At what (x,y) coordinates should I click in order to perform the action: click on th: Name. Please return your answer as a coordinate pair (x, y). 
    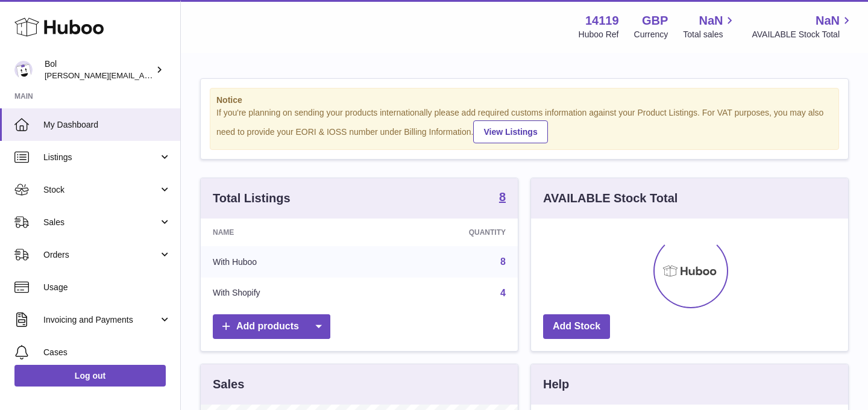
    Looking at the image, I should click on (286, 233).